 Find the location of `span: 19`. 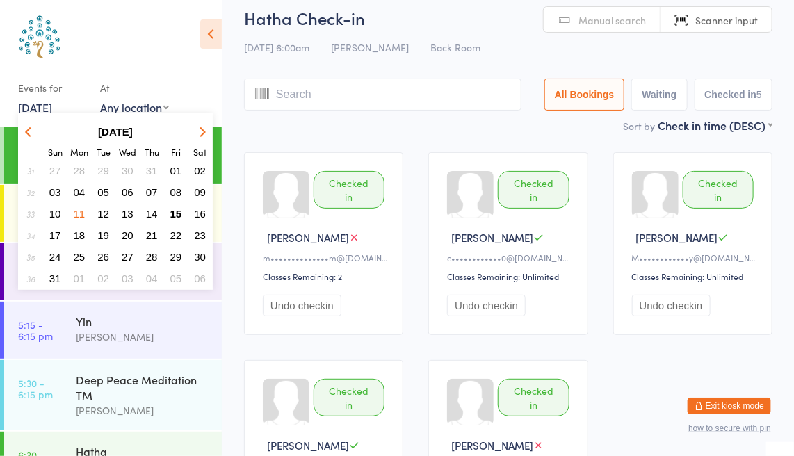

span: 19 is located at coordinates (103, 235).